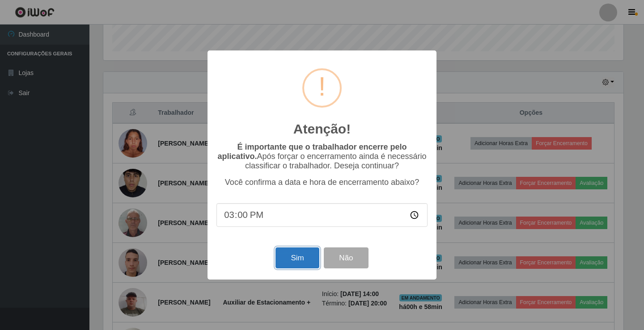 The height and width of the screenshot is (330, 644). What do you see at coordinates (322, 182) in the screenshot?
I see `p: Você confirma a data e hora de encerramento abaixo?` at bounding box center [322, 182].